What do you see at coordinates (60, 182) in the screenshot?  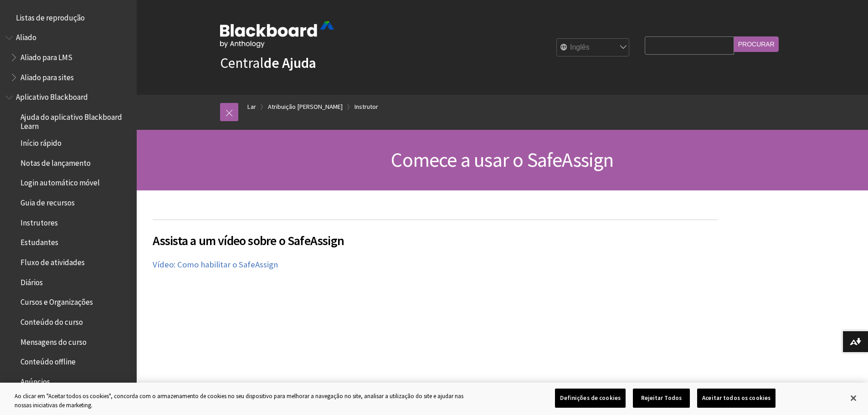 I see `font: Login automático móvel` at bounding box center [60, 182].